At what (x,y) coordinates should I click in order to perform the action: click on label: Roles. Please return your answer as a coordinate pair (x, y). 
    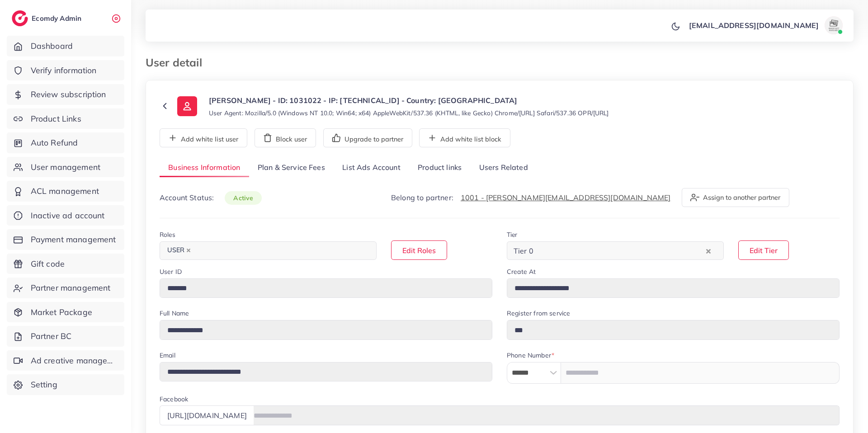
    Looking at the image, I should click on (167, 234).